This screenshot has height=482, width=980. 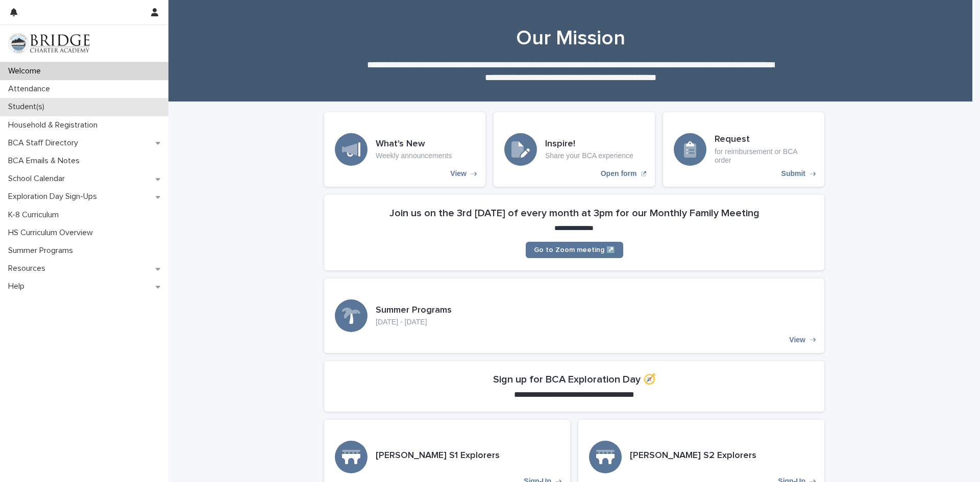 What do you see at coordinates (46, 161) in the screenshot?
I see `p: BCA Emails & Notes` at bounding box center [46, 161].